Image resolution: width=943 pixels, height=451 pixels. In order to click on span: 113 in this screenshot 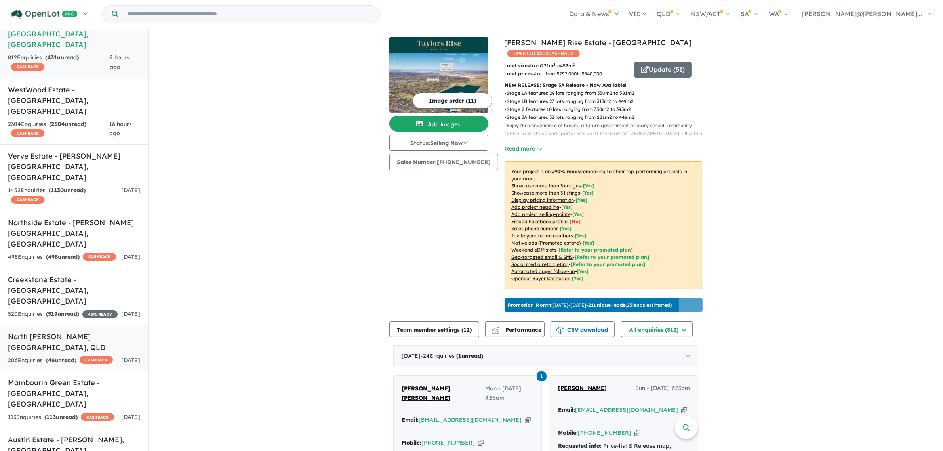, I will do `click(51, 417)`.